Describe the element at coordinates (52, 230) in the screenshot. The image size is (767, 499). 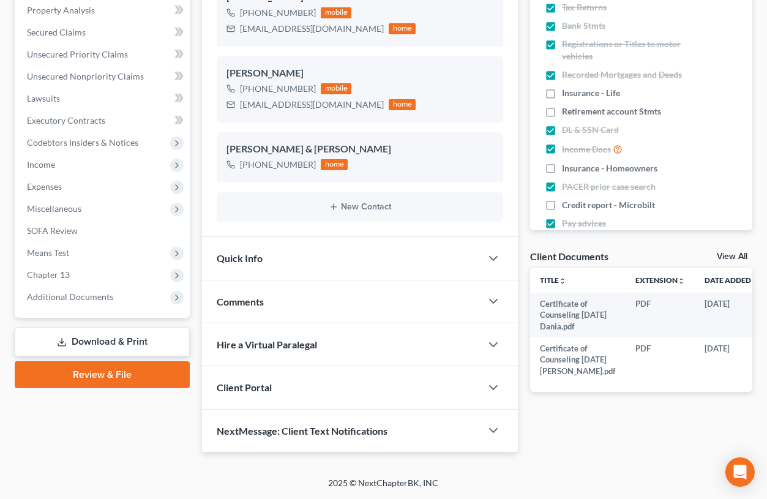
I see `span: SOFA Review` at that location.